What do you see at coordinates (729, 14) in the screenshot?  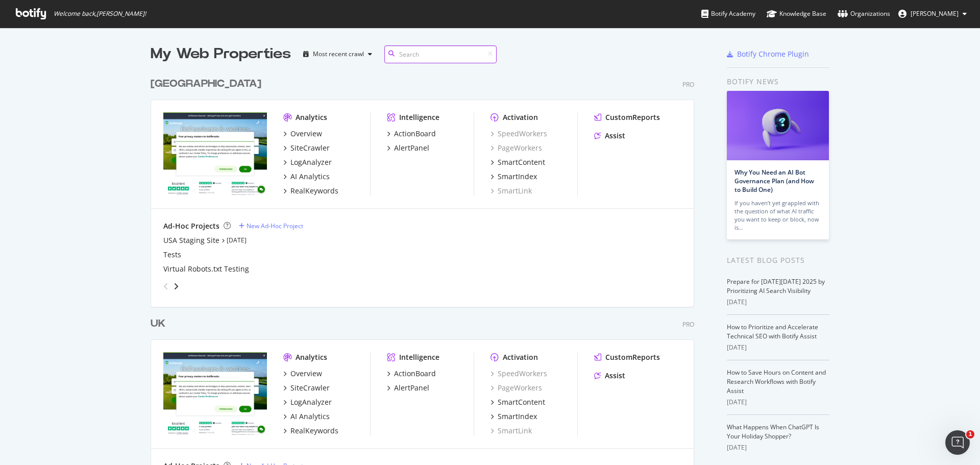 I see `div: Botify Academy` at bounding box center [729, 14].